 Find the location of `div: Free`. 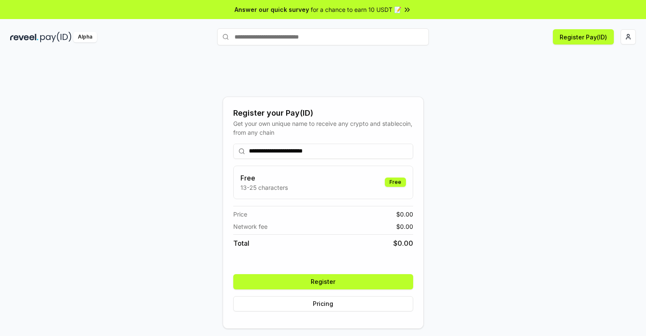

div: Free is located at coordinates (395, 182).